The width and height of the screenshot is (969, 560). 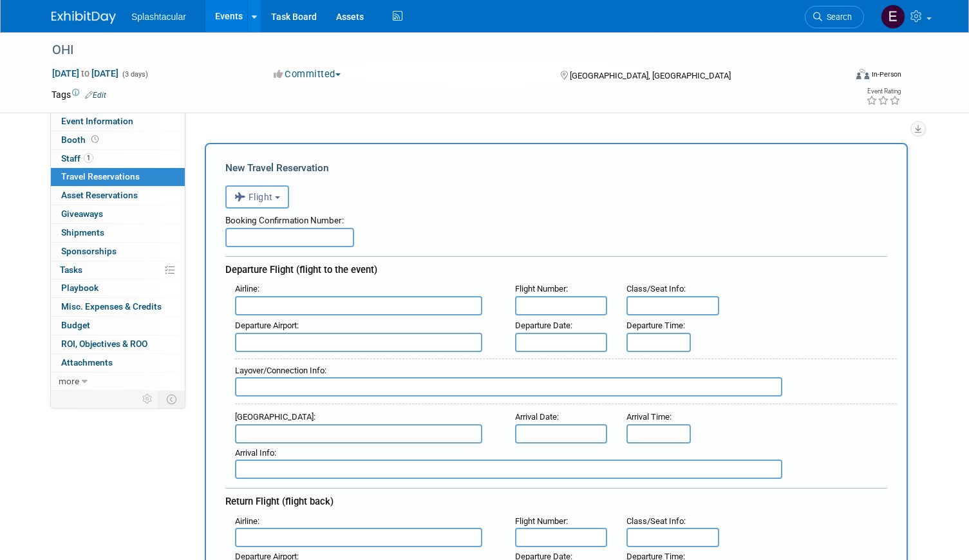 What do you see at coordinates (87, 363) in the screenshot?
I see `span: Attachments` at bounding box center [87, 363].